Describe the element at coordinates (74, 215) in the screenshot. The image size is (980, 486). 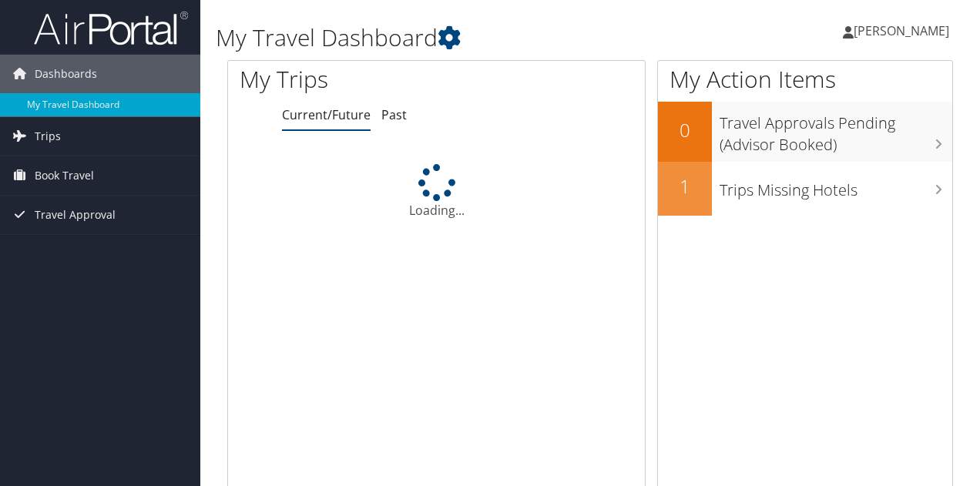
I see `span: Travel Approval` at that location.